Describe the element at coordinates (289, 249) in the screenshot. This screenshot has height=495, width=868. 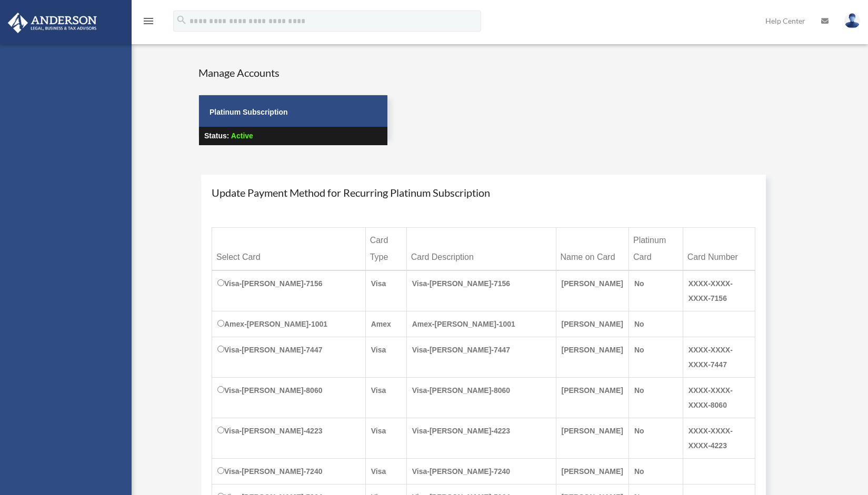
I see `th: Select Card` at that location.